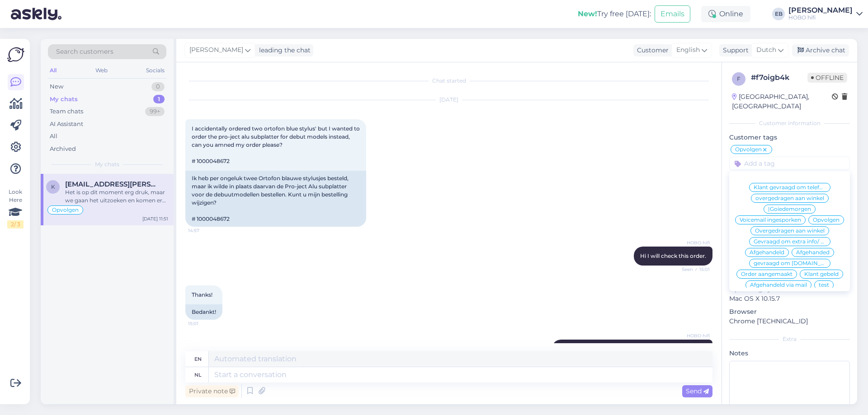 The height and width of the screenshot is (415, 868). What do you see at coordinates (15, 224) in the screenshot?
I see `div: 2 / 3` at bounding box center [15, 224].